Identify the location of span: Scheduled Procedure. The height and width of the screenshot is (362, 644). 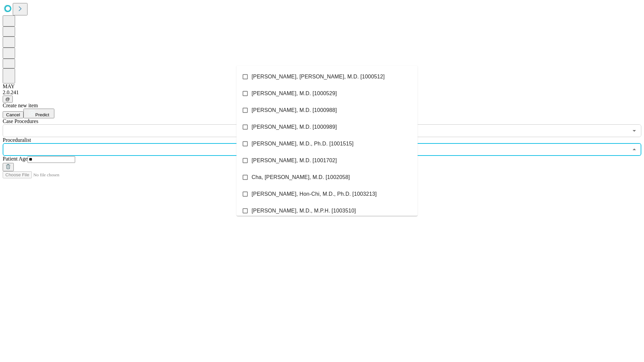
(20, 121).